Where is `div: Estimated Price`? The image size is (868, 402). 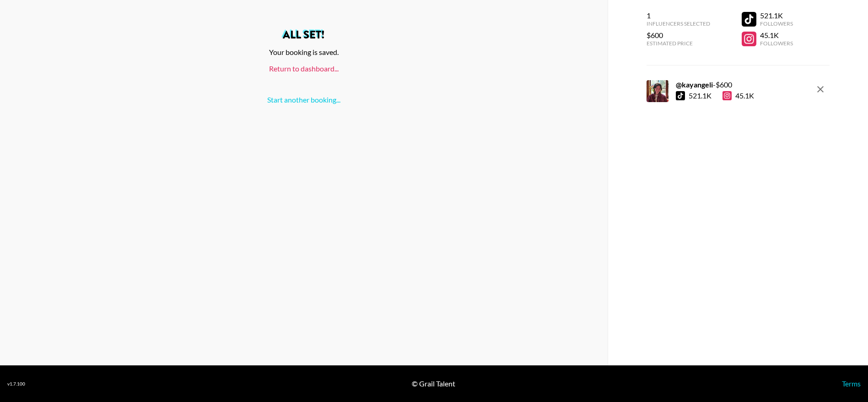
div: Estimated Price is located at coordinates (678, 43).